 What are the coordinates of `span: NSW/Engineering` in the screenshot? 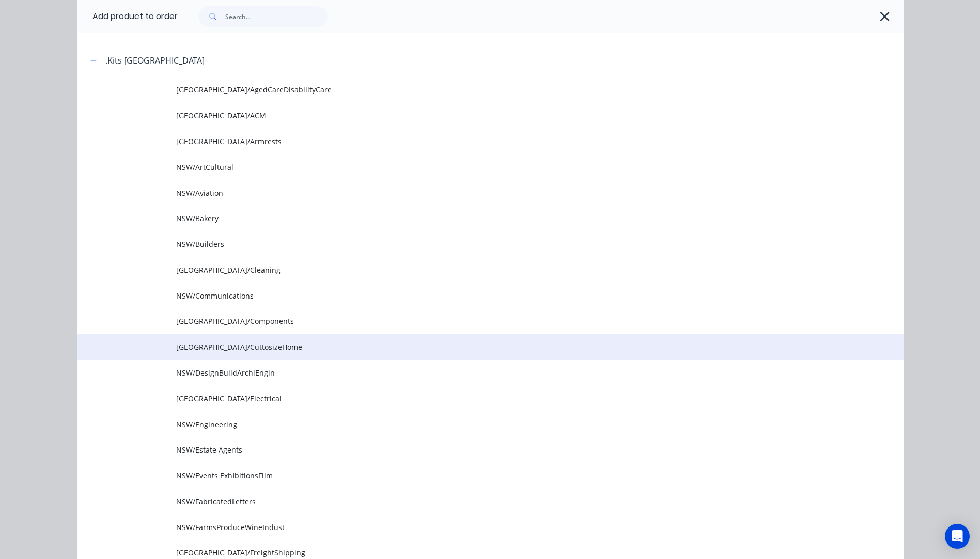 It's located at (467, 425).